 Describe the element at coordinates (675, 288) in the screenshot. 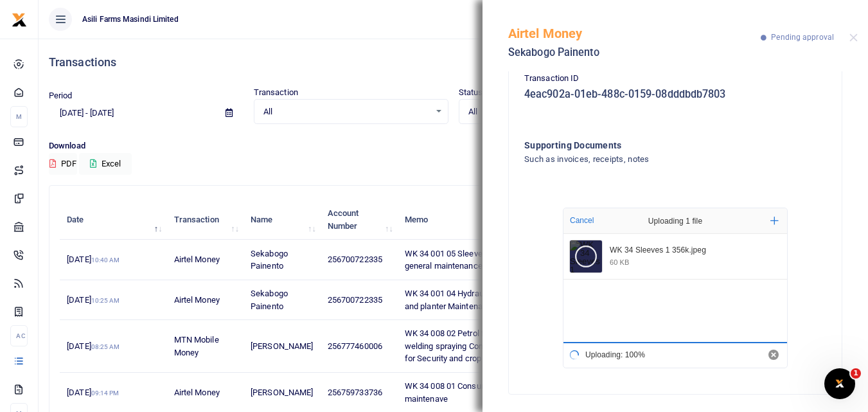

I see `div: File Uploader` at that location.